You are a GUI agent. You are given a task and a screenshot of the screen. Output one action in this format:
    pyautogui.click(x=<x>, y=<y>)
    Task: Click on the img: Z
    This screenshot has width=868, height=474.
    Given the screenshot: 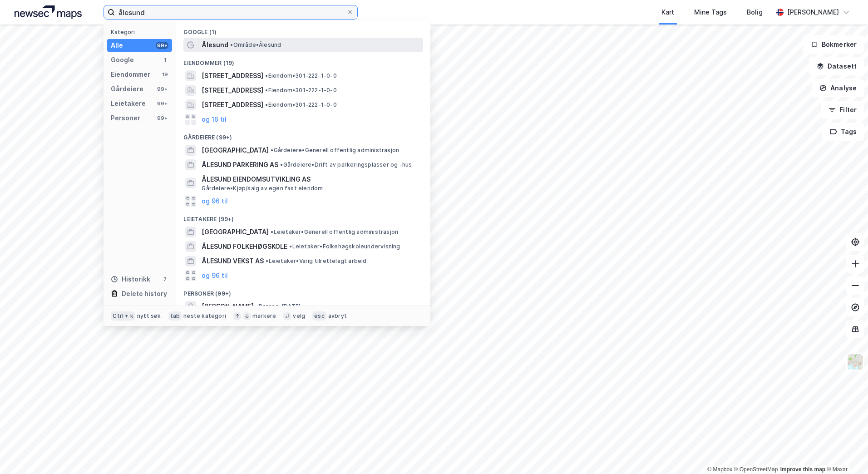 What is the action you would take?
    pyautogui.click(x=855, y=362)
    